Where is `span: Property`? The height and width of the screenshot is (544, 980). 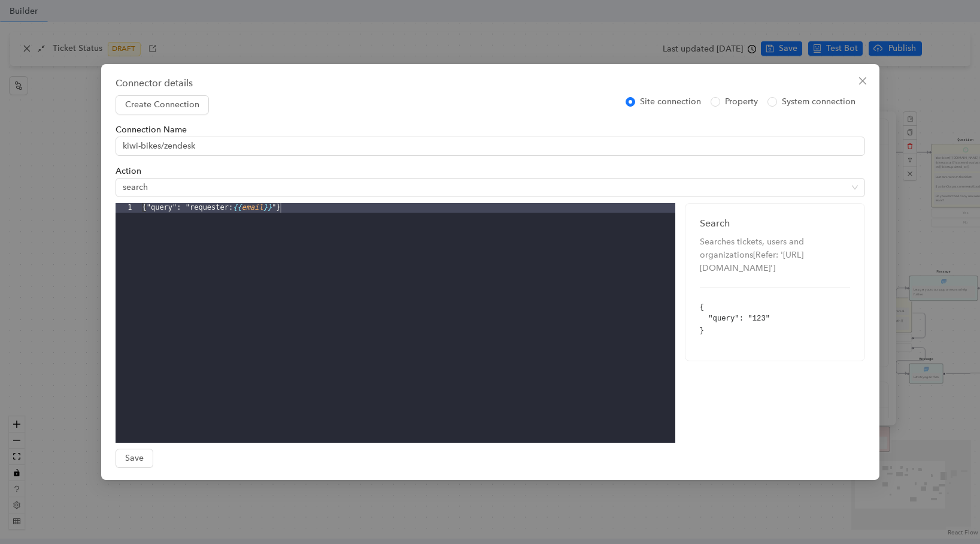 span: Property is located at coordinates (741, 102).